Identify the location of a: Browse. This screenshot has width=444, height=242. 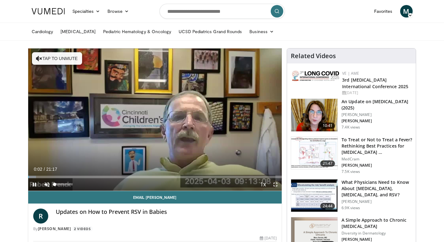
(118, 11).